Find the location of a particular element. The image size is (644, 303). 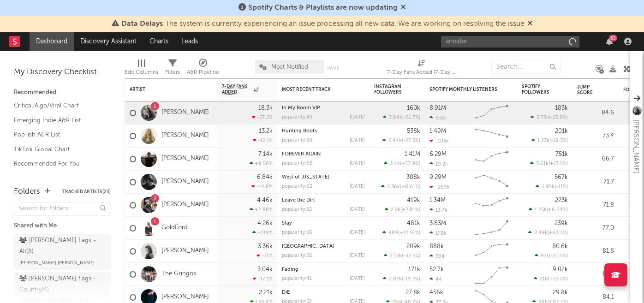

div: 73.4 is located at coordinates (595, 136).